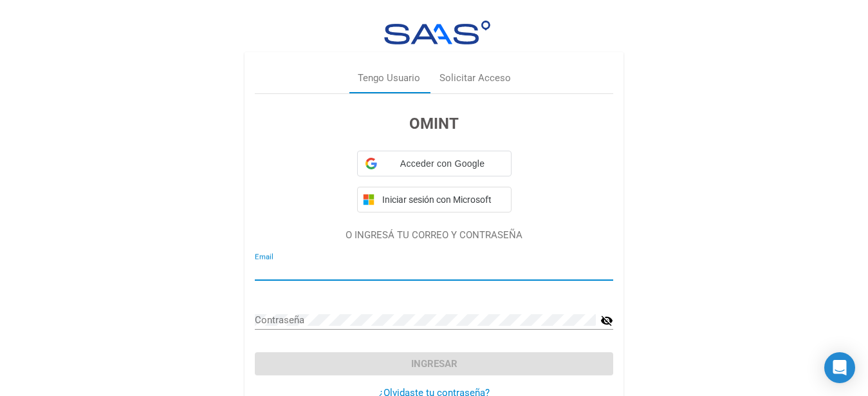 The height and width of the screenshot is (396, 868). Describe the element at coordinates (434, 200) in the screenshot. I see `button: Iniciar sesión con Microsoft` at that location.